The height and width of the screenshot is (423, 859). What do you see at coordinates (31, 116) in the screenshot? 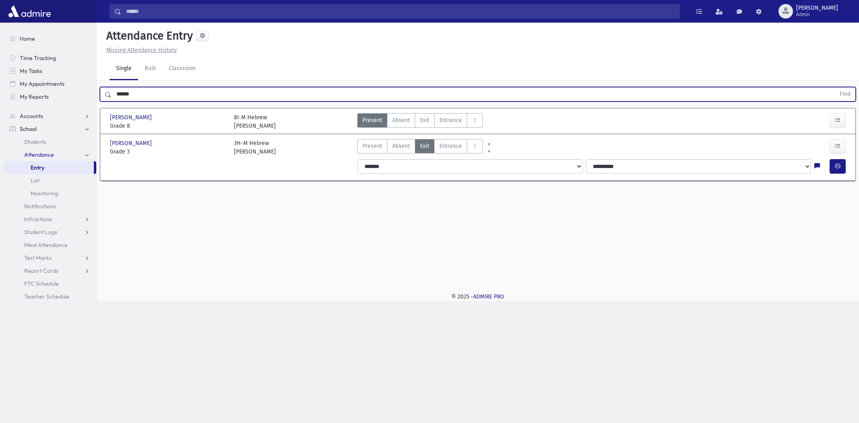
I see `span: Accounts` at bounding box center [31, 116].